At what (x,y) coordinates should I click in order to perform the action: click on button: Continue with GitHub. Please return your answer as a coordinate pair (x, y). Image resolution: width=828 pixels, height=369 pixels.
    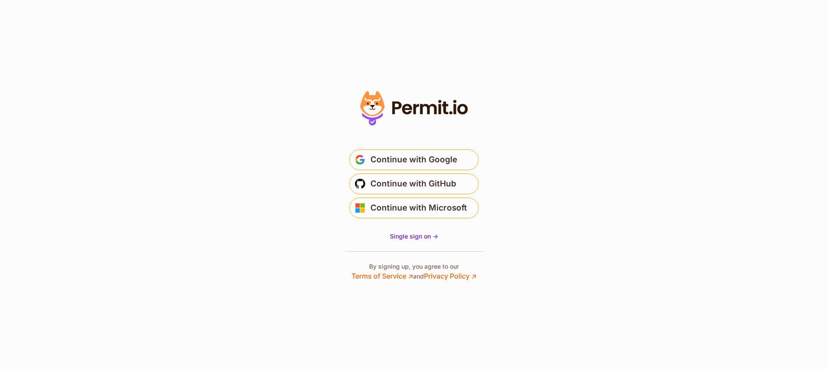
    Looking at the image, I should click on (414, 184).